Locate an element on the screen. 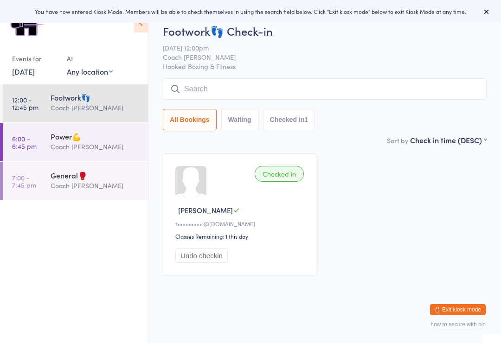 The width and height of the screenshot is (501, 343). div: 1 is located at coordinates (306, 120).